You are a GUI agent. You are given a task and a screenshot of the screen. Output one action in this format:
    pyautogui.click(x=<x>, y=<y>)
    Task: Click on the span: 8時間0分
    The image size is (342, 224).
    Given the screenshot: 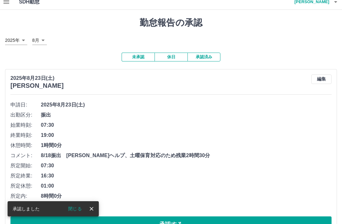 What is the action you would take?
    pyautogui.click(x=186, y=196)
    